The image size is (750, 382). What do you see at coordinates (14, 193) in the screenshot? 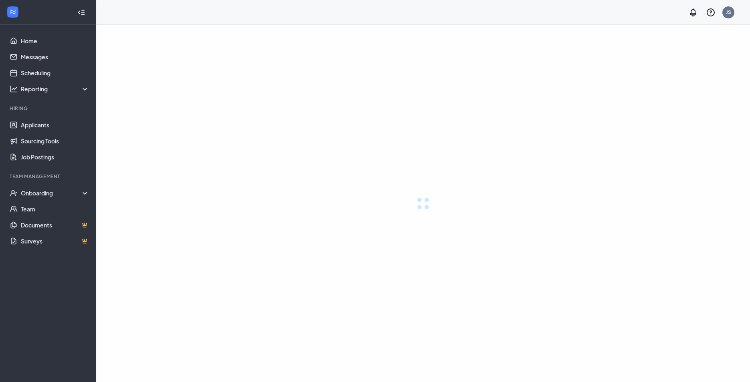
I see `svg: UserCheck` at bounding box center [14, 193].